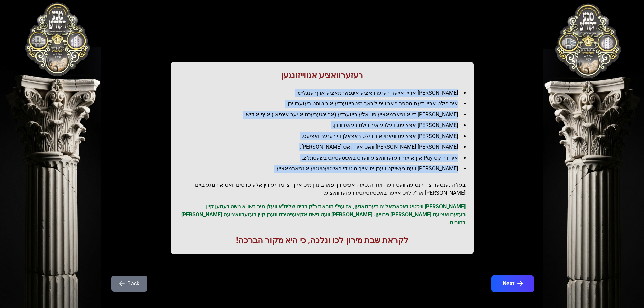 The height and width of the screenshot is (308, 644). I want to click on button: Next, so click(513, 284).